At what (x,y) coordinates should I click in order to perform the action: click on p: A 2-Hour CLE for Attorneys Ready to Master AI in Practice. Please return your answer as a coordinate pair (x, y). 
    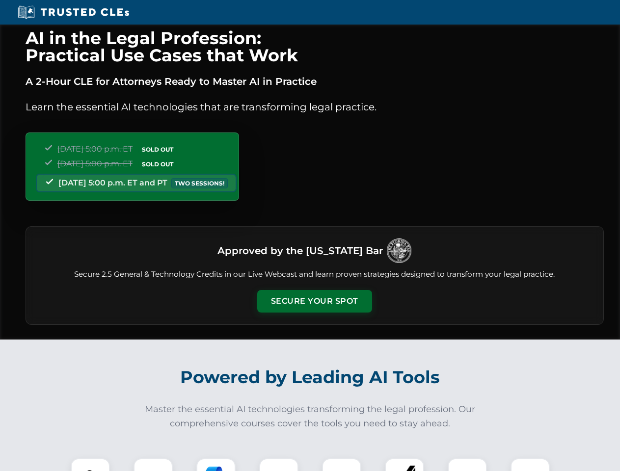
    Looking at the image, I should click on (314, 81).